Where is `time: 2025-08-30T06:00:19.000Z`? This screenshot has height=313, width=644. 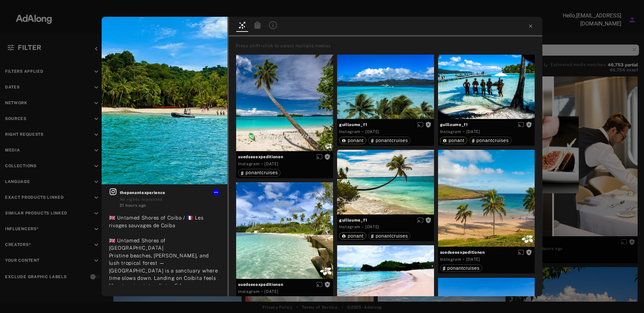 time: 2025-08-30T06:00:19.000Z is located at coordinates (271, 164).